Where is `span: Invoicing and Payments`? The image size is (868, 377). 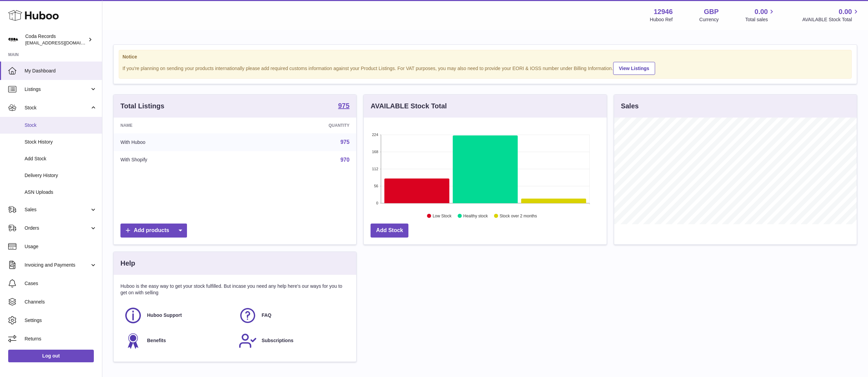 span: Invoicing and Payments is located at coordinates (57, 265).